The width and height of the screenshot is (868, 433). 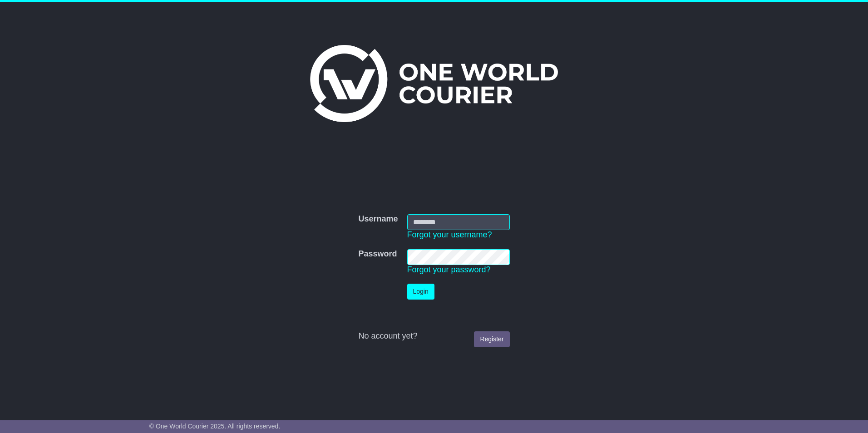 What do you see at coordinates (377, 254) in the screenshot?
I see `label: Password` at bounding box center [377, 254].